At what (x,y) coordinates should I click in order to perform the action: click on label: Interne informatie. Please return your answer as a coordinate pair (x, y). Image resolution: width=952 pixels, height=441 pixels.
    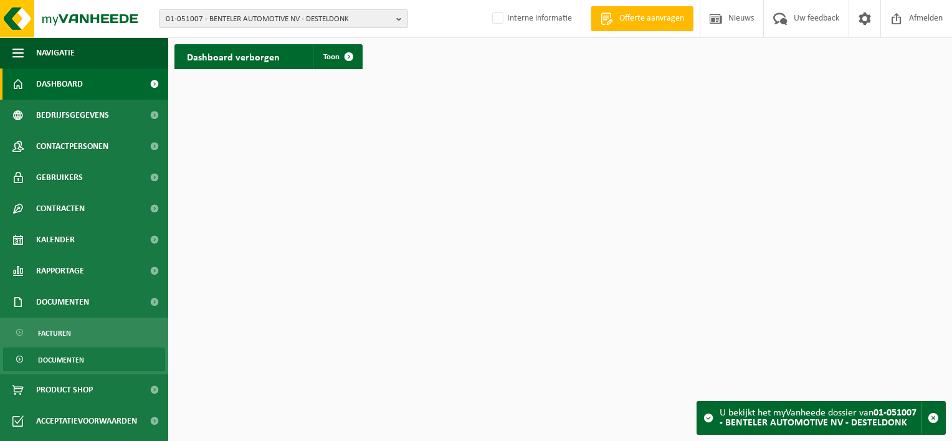
    Looking at the image, I should click on (531, 19).